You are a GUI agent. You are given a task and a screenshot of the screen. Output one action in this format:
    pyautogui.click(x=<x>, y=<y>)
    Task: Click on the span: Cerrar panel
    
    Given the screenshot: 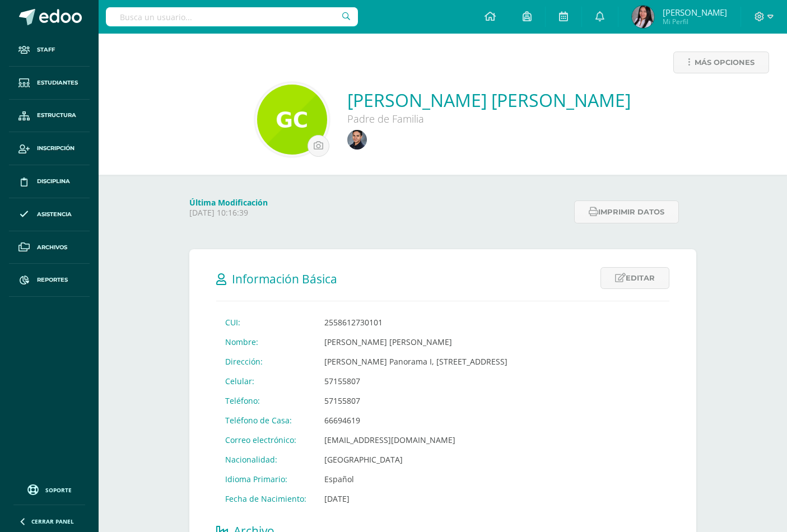 What is the action you would take?
    pyautogui.click(x=53, y=521)
    